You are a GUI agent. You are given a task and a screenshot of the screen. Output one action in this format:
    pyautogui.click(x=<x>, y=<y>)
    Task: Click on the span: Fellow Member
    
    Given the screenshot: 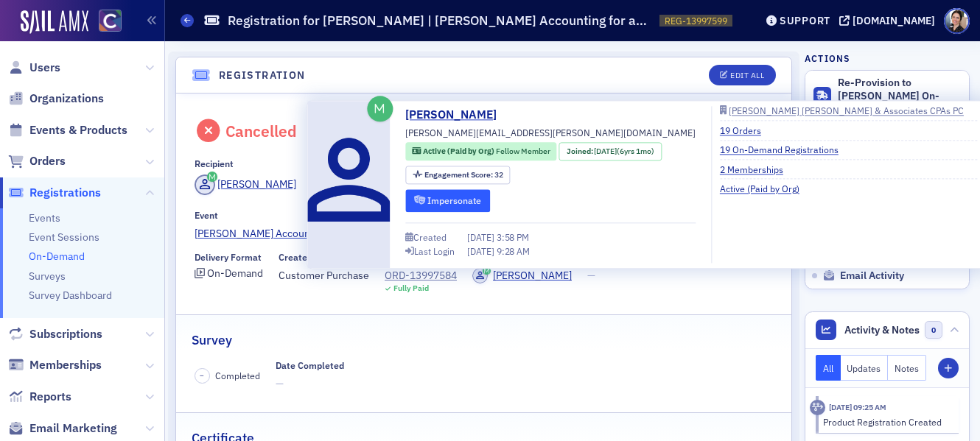 What is the action you would take?
    pyautogui.click(x=523, y=151)
    